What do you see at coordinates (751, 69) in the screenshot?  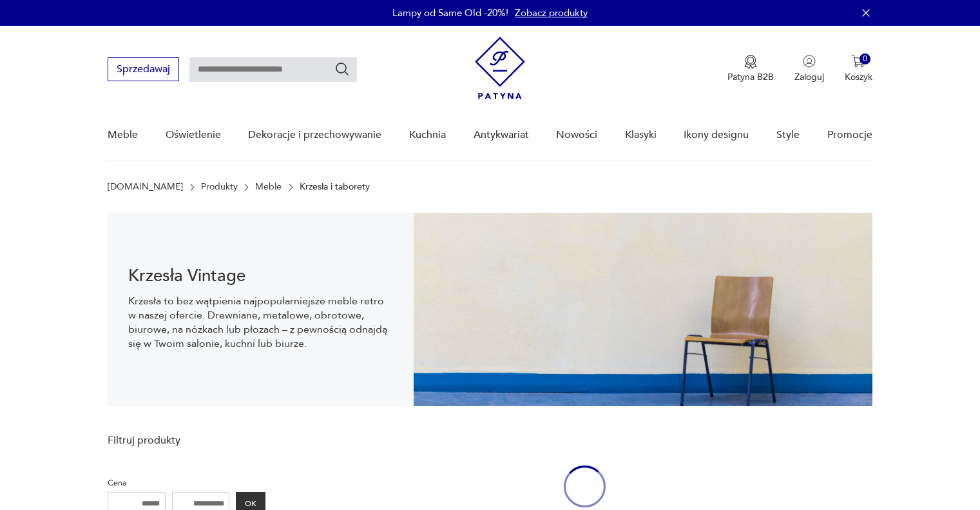 I see `button: Patyna B2B` at bounding box center [751, 69].